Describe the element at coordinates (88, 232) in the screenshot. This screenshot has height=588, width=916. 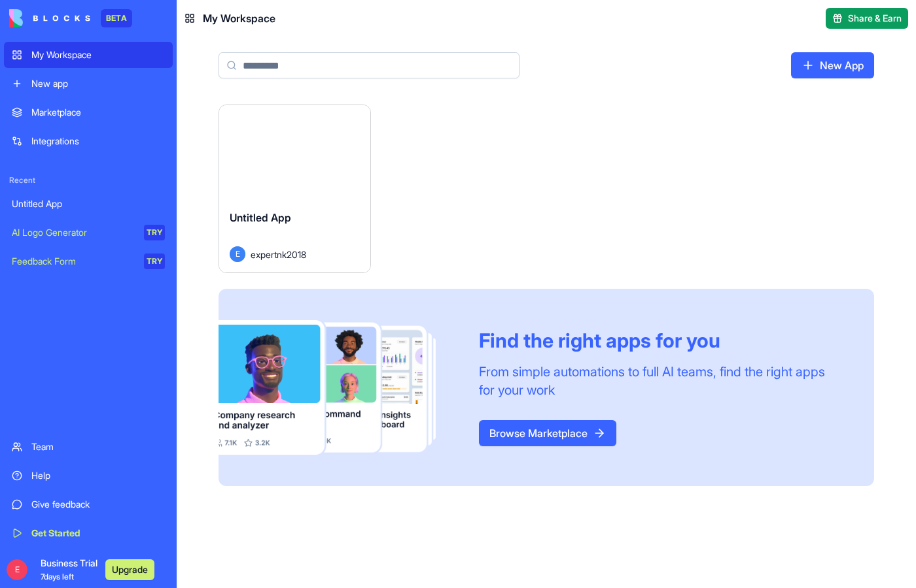
I see `a: AI Logo GeneratorTRY` at that location.